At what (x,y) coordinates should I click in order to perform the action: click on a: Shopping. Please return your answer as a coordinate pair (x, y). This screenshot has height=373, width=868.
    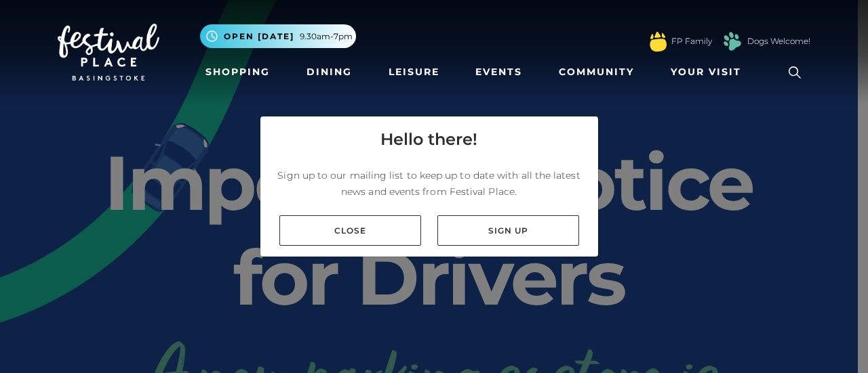
    Looking at the image, I should click on (238, 72).